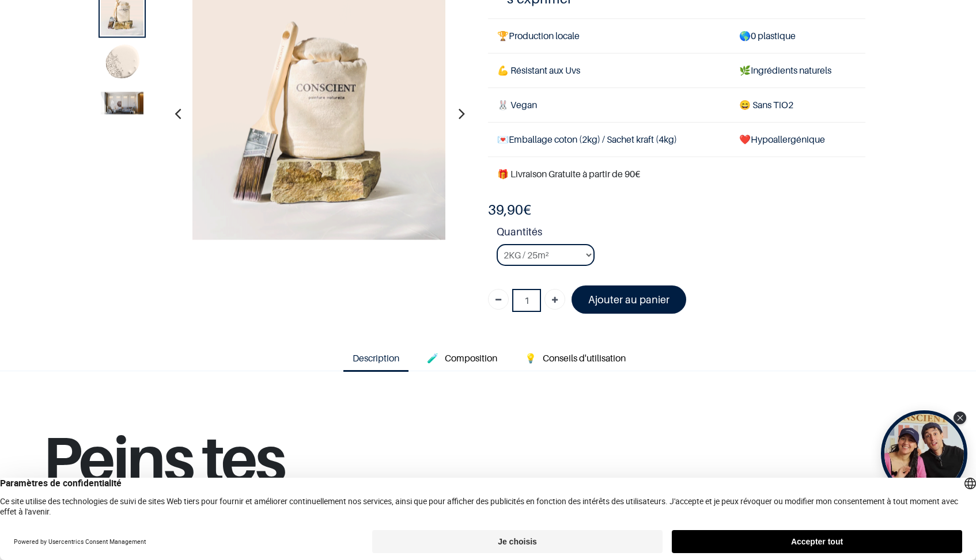 The image size is (976, 560). What do you see at coordinates (499, 299) in the screenshot?
I see `a: Supprimer` at bounding box center [499, 299].